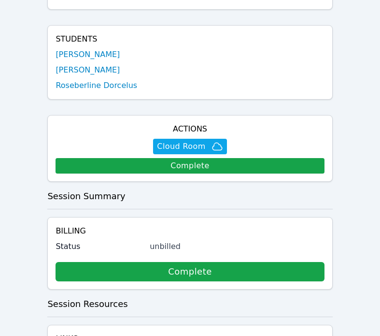  Describe the element at coordinates (96, 85) in the screenshot. I see `a: Roseberline Dorcelus` at that location.